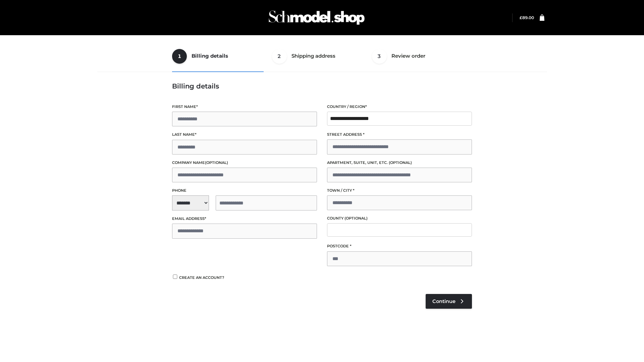  What do you see at coordinates (444, 301) in the screenshot?
I see `span: Continue` at bounding box center [444, 301].